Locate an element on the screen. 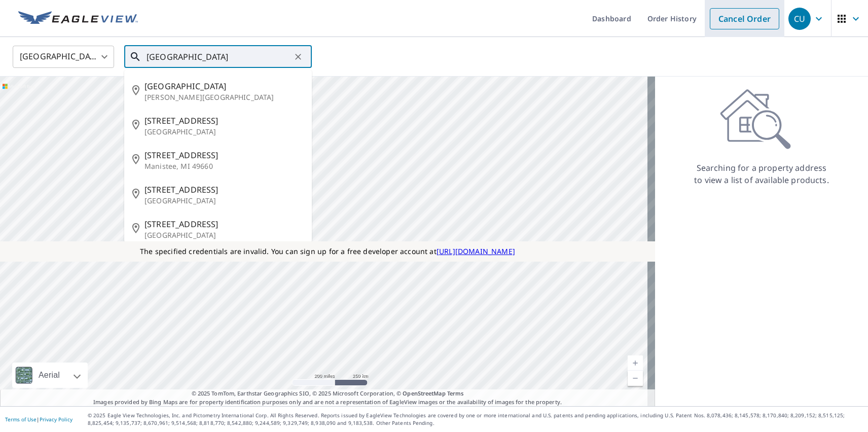 This screenshot has height=432, width=868. button: Clear is located at coordinates (298, 57).